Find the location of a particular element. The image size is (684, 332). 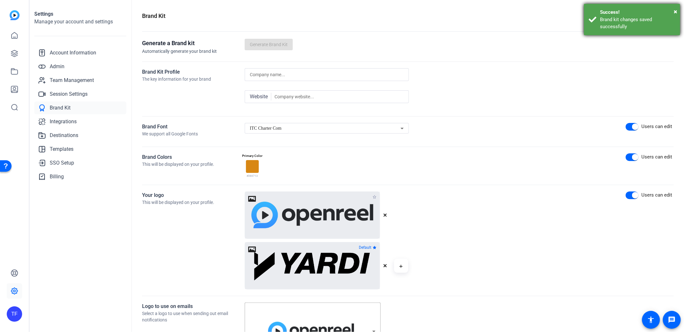

div: The key information for your brand is located at coordinates (193, 79).